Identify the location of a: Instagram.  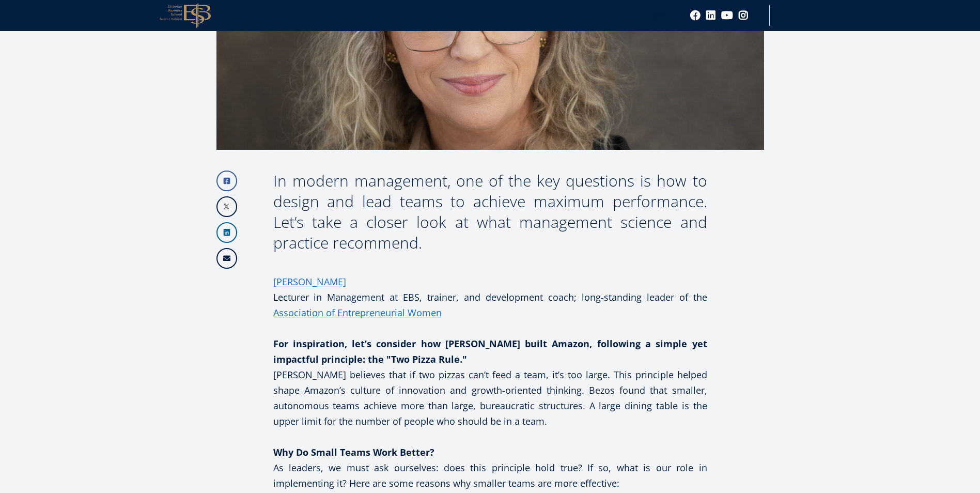
(743, 16).